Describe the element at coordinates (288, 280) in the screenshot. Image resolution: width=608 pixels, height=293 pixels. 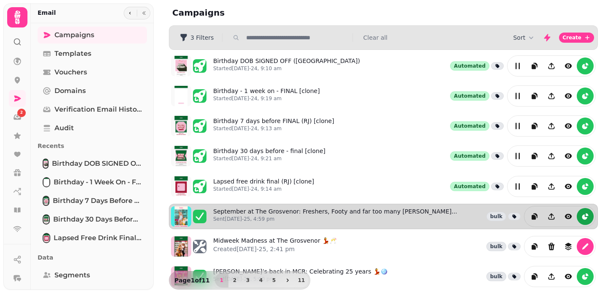
I see `button: next` at that location.